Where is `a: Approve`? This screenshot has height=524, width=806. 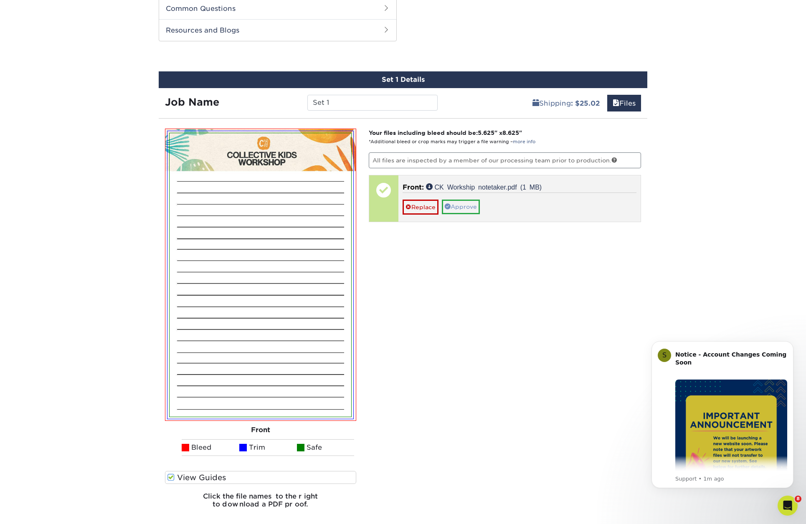 a: Approve is located at coordinates (461, 207).